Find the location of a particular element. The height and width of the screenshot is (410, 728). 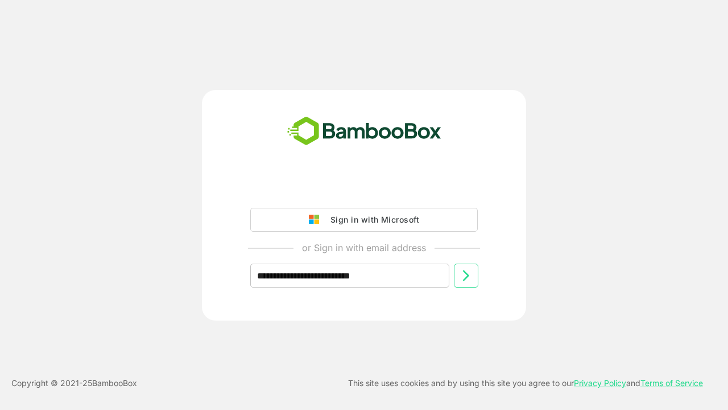

p: or Sign in with email address is located at coordinates (364, 248).